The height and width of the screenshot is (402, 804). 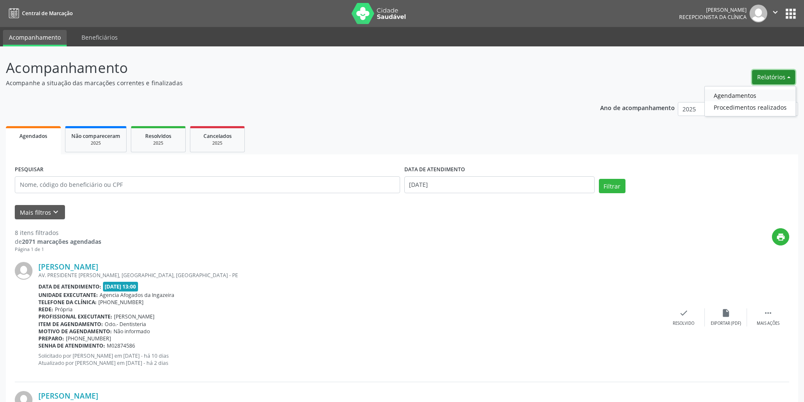 What do you see at coordinates (137, 295) in the screenshot?
I see `span: Agencia Afogados da Ingazeira` at bounding box center [137, 295].